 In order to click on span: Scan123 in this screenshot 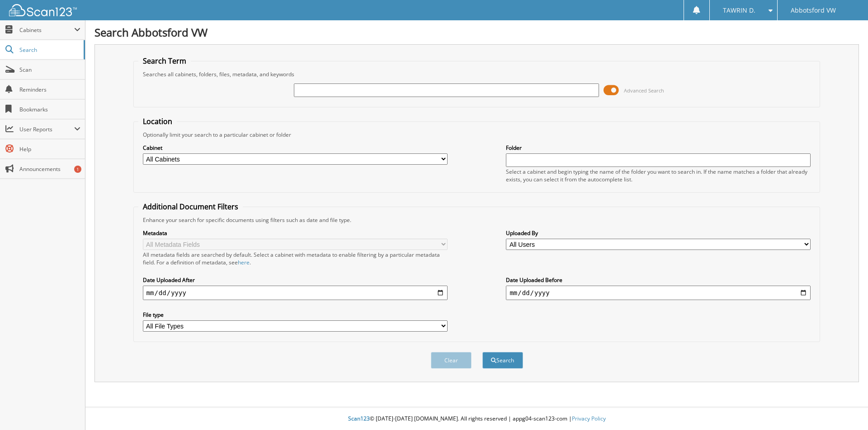, I will do `click(359, 419)`.